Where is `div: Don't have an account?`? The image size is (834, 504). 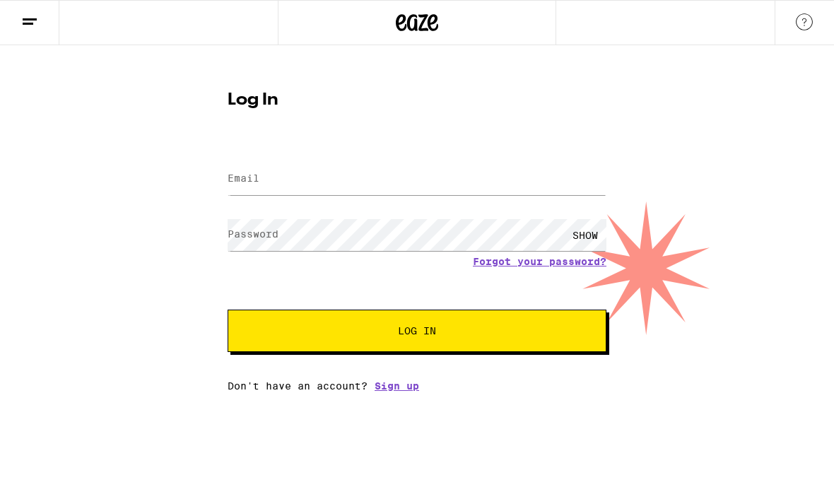
div: Don't have an account? is located at coordinates (417, 386).